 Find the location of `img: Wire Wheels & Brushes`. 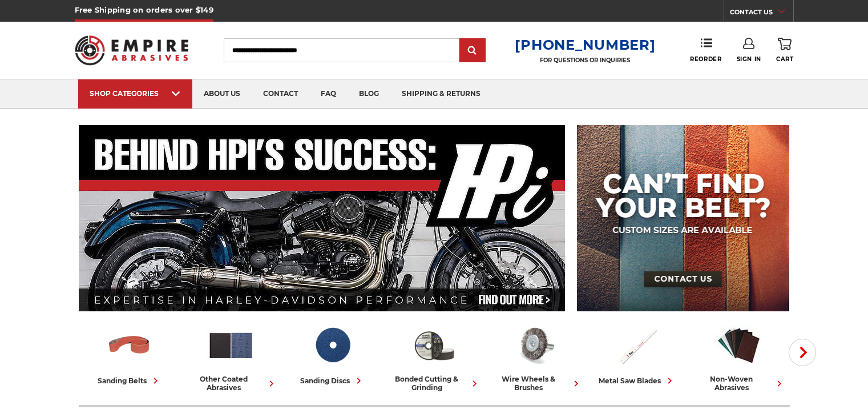

img: Wire Wheels & Brushes is located at coordinates (535, 345).